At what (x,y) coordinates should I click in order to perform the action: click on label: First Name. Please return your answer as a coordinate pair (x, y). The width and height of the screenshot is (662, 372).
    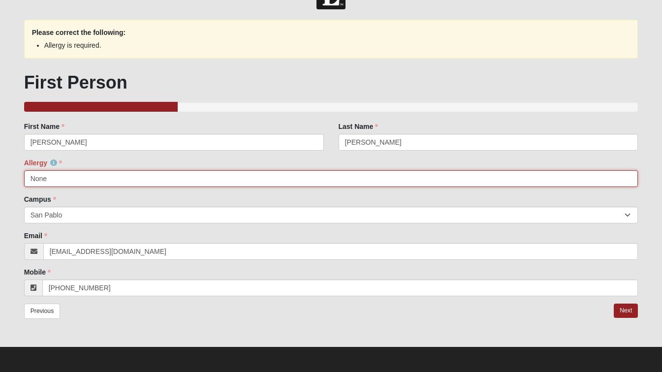
    Looking at the image, I should click on (44, 126).